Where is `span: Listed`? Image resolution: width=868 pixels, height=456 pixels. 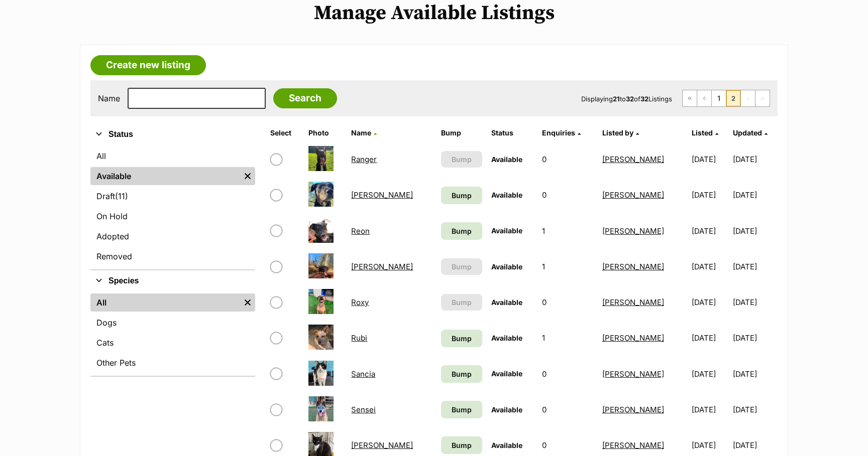 span: Listed is located at coordinates (702, 132).